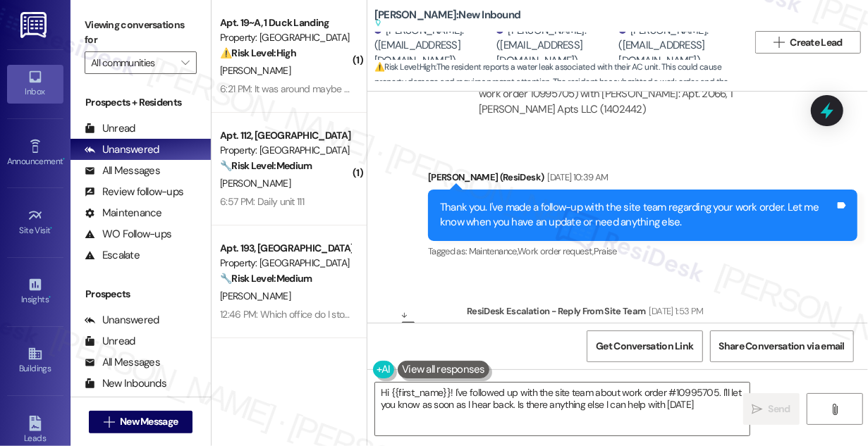 Image resolution: width=868 pixels, height=446 pixels. I want to click on div: Prospects + Residents, so click(141, 102).